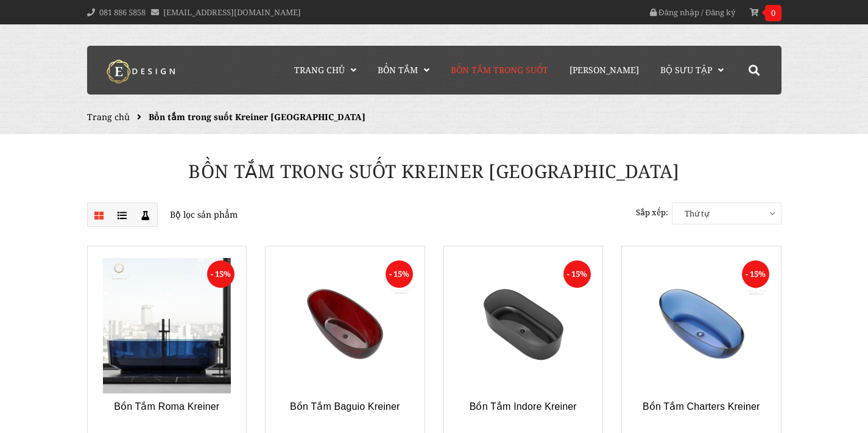 The height and width of the screenshot is (433, 868). I want to click on span: Thứ tự, so click(727, 214).